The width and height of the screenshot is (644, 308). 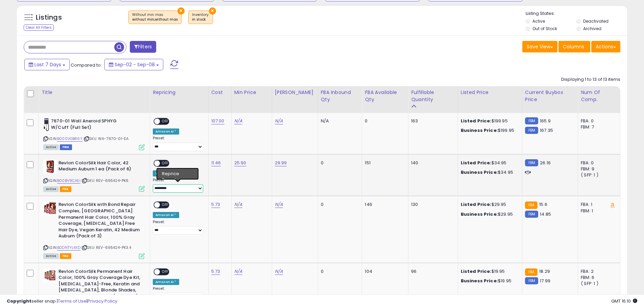 What do you see at coordinates (61, 301) in the screenshot?
I see `div: seller snap | |` at bounding box center [61, 301].